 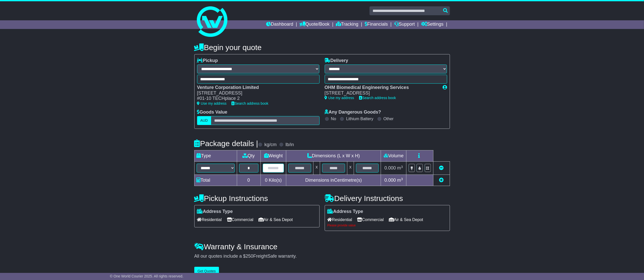 I want to click on a: Settings, so click(x=432, y=25).